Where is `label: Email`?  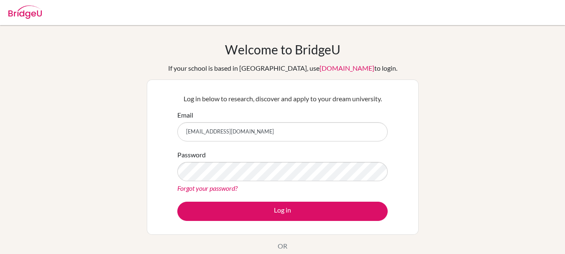 label: Email is located at coordinates (185, 115).